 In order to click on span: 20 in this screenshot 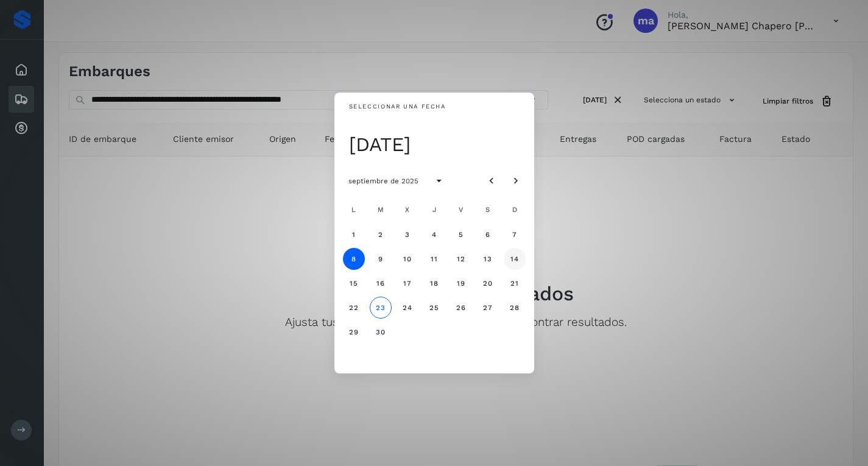, I will do `click(487, 283)`.